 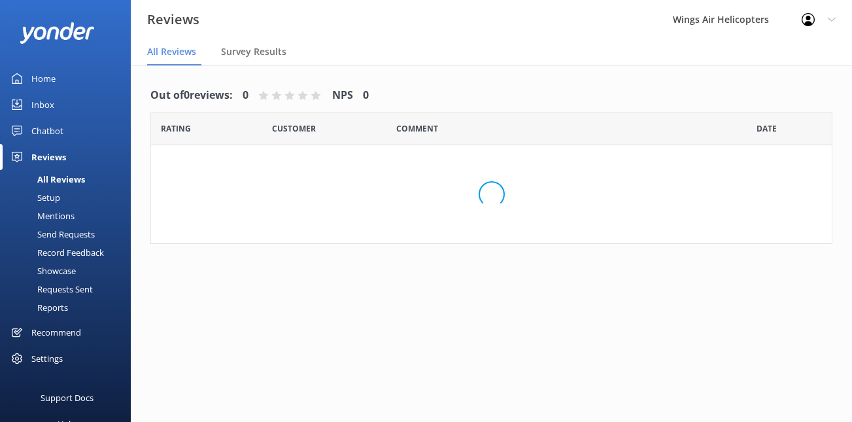 I want to click on img: yonder-white-logo.png, so click(x=57, y=33).